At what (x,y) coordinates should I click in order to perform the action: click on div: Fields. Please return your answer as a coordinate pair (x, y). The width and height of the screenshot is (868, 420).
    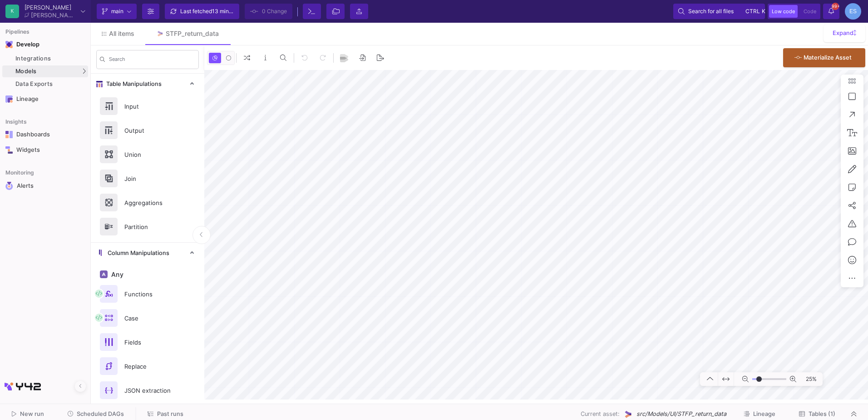
    Looking at the image, I should click on (150, 342).